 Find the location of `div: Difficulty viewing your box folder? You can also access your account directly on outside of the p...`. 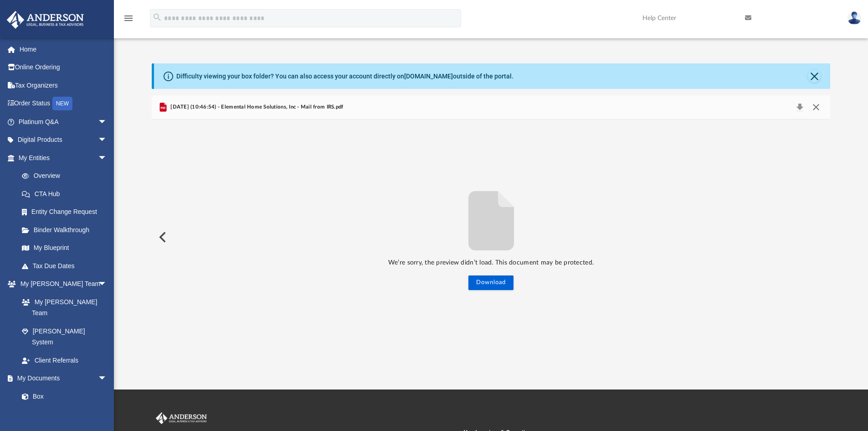

div: Difficulty viewing your box folder? You can also access your account directly on outside of the p... is located at coordinates (345, 76).